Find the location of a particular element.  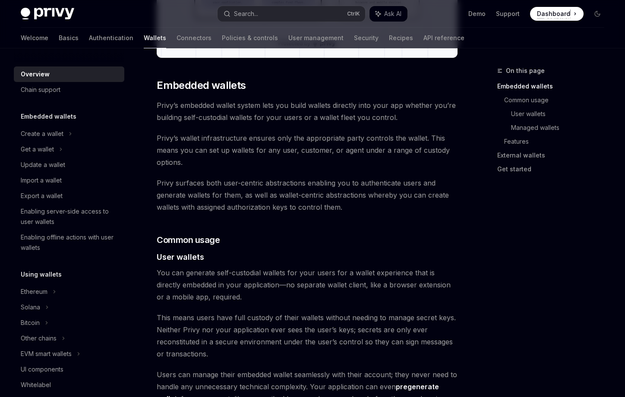

span: You can generate self-custodial wallets for your users for a wallet experience that is directly e... is located at coordinates (307, 285).